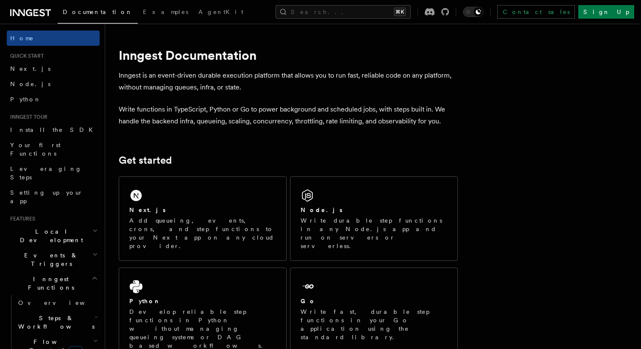 Image resolution: width=641 pixels, height=349 pixels. Describe the element at coordinates (55, 322) in the screenshot. I see `span: Steps & Workflows` at that location.